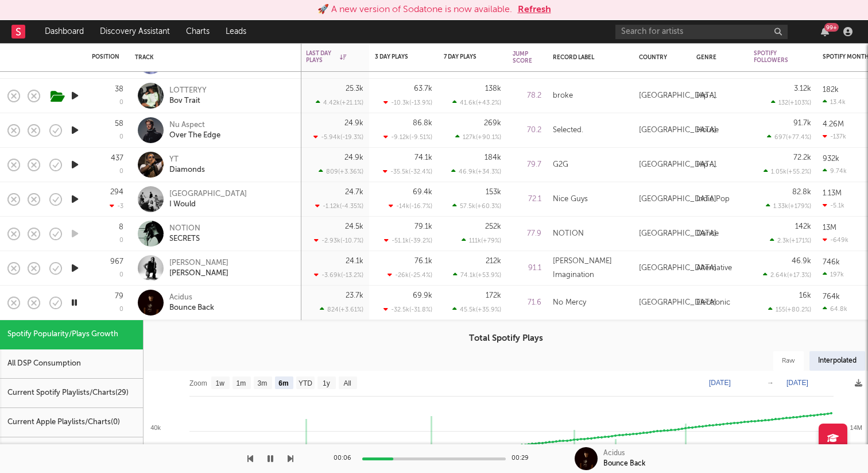  What do you see at coordinates (354, 192) in the screenshot?
I see `div: 24.7k` at bounding box center [354, 192].